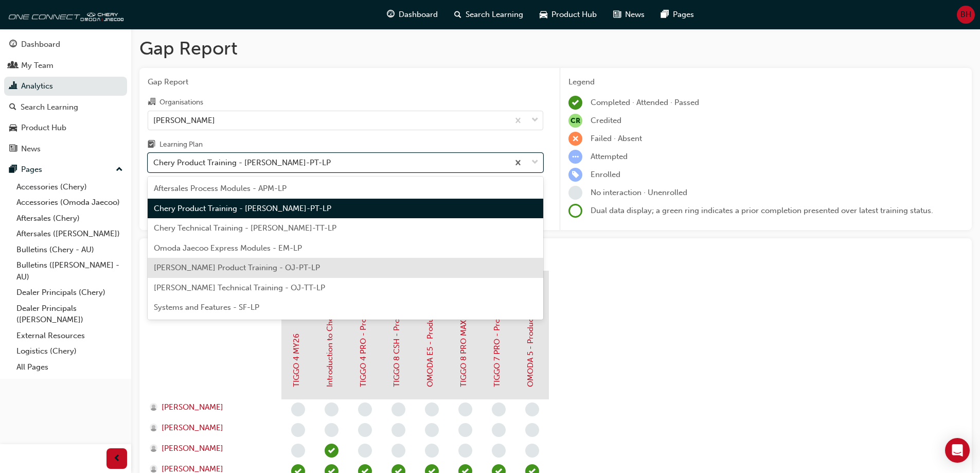  I want to click on span: learningplan-icon, so click(151, 145).